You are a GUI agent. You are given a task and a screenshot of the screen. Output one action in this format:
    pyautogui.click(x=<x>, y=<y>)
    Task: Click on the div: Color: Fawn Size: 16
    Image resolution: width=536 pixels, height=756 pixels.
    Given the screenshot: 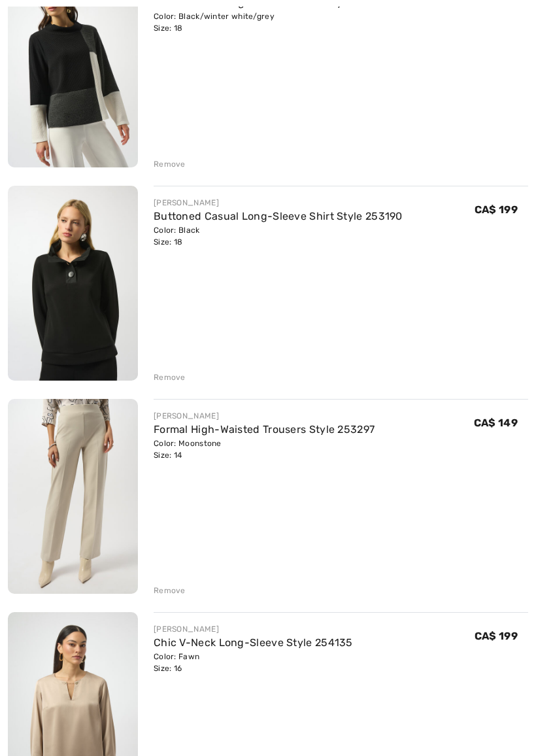 What is the action you would take?
    pyautogui.click(x=253, y=663)
    